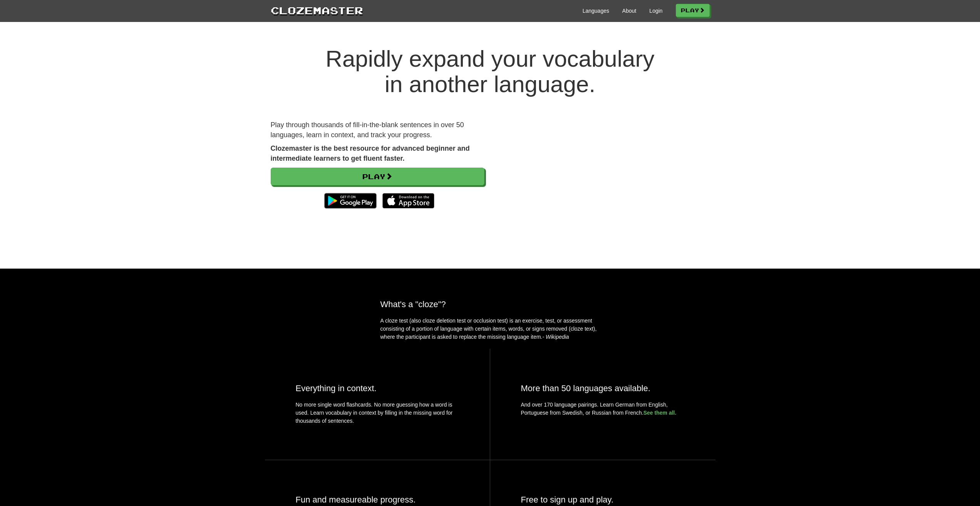  What do you see at coordinates (595, 11) in the screenshot?
I see `a: Languages` at bounding box center [595, 11].